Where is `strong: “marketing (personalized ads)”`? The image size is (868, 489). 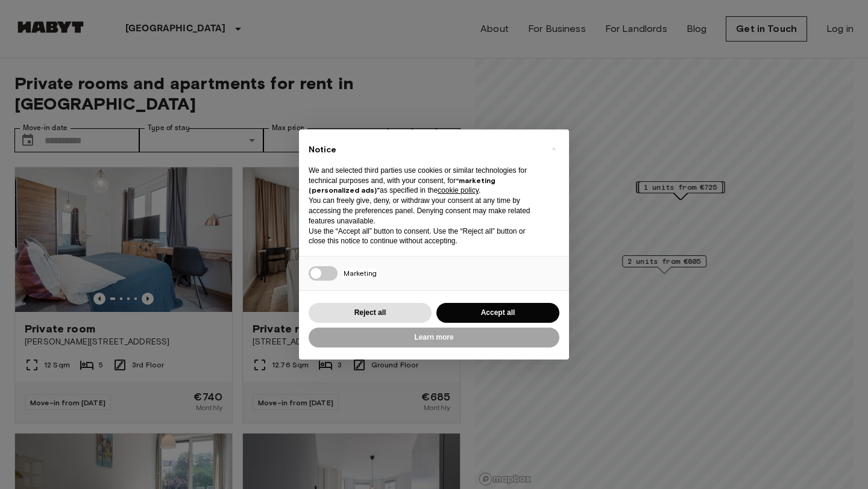 strong: “marketing (personalized ads)” is located at coordinates (402, 185).